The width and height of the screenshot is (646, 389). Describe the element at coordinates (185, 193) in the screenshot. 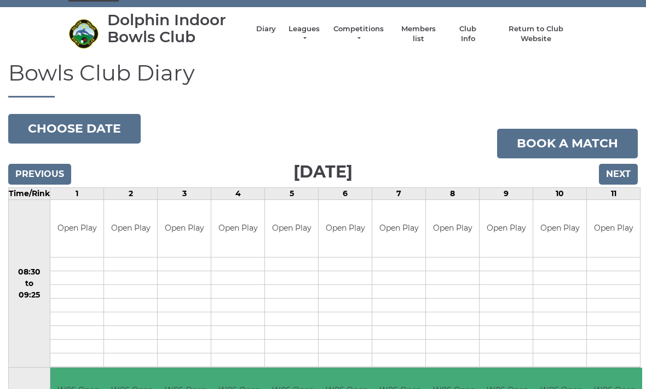

I see `td: 3` at that location.